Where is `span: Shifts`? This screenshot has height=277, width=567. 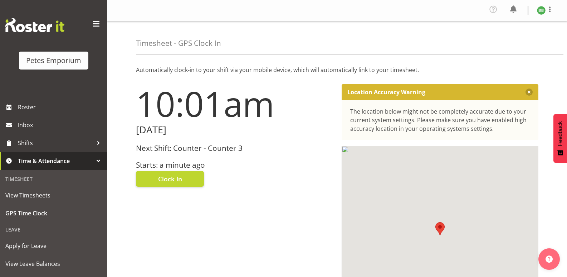
span: Shifts is located at coordinates (55, 143).